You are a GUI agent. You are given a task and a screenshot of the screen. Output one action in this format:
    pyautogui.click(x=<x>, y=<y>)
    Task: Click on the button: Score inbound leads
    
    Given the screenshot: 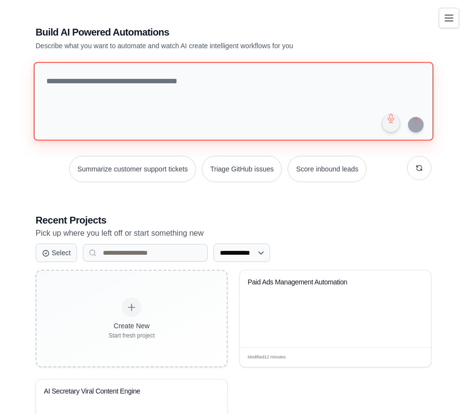 What is the action you would take?
    pyautogui.click(x=327, y=169)
    